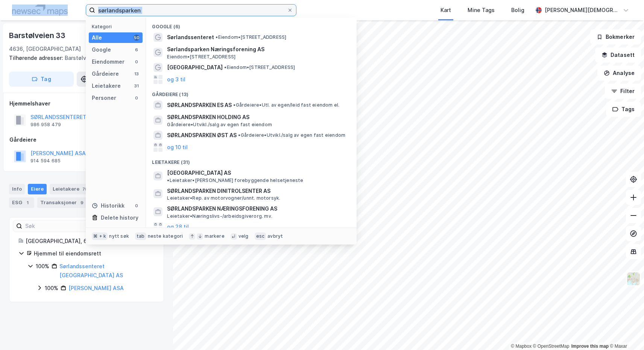 The width and height of the screenshot is (644, 350). Describe the element at coordinates (191, 10) in the screenshot. I see `input: Søk på adresse, matrikkel, gårdeiere, leietakere eller personer` at that location.